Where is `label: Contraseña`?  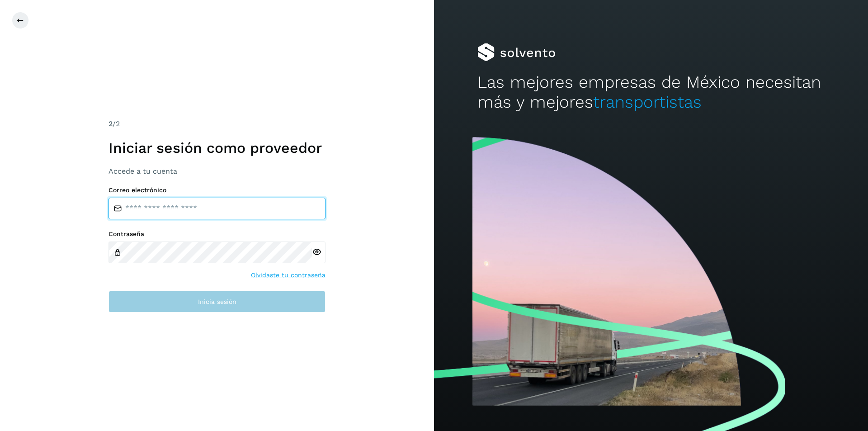 label: Contraseña is located at coordinates (217, 233).